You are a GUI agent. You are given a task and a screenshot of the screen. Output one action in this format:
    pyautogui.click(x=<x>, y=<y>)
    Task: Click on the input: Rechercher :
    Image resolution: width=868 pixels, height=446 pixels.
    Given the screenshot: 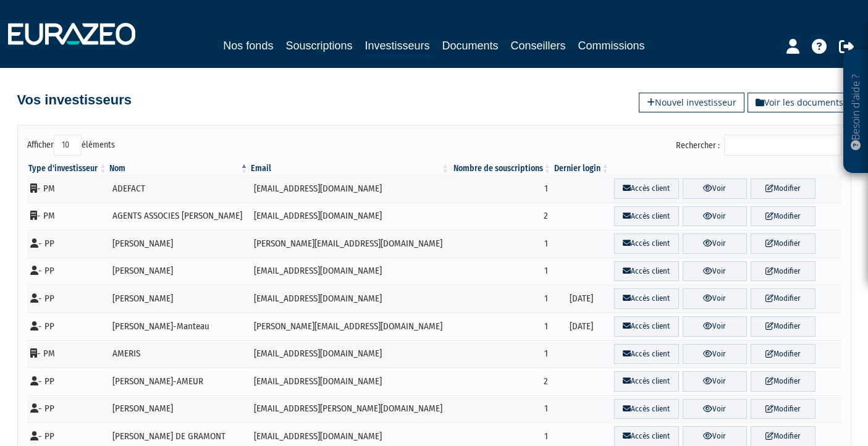 What is the action you would take?
    pyautogui.click(x=783, y=145)
    